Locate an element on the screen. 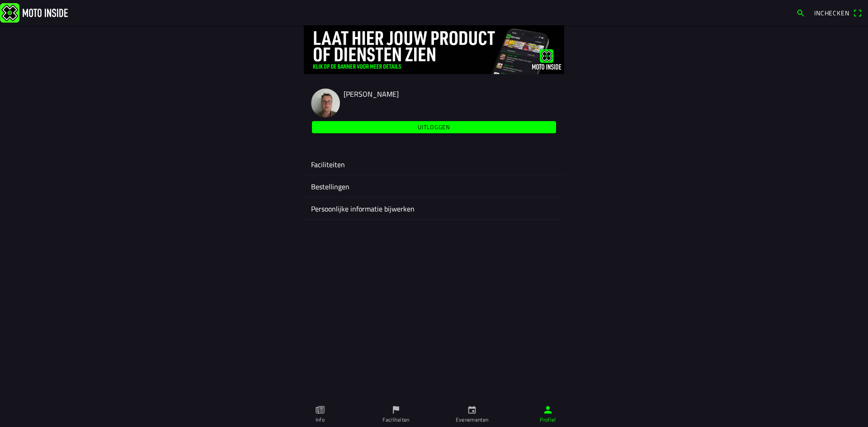 The width and height of the screenshot is (868, 427). span: Inchecken is located at coordinates (832, 13).